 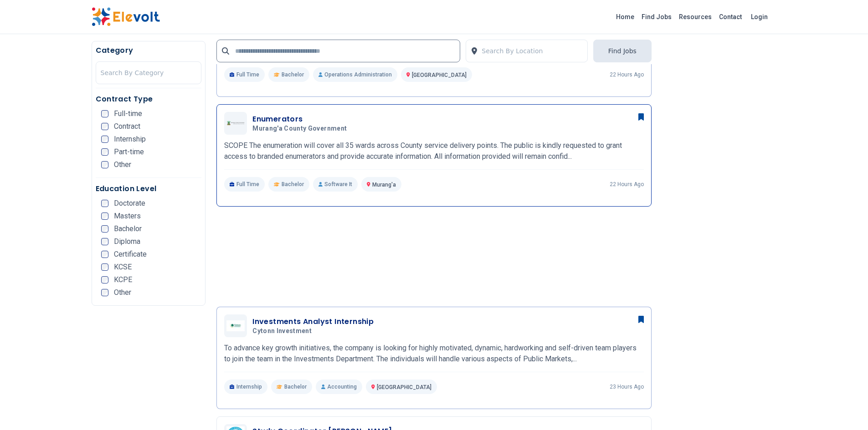 What do you see at coordinates (105, 114) in the screenshot?
I see `input: Full-time` at bounding box center [105, 114].